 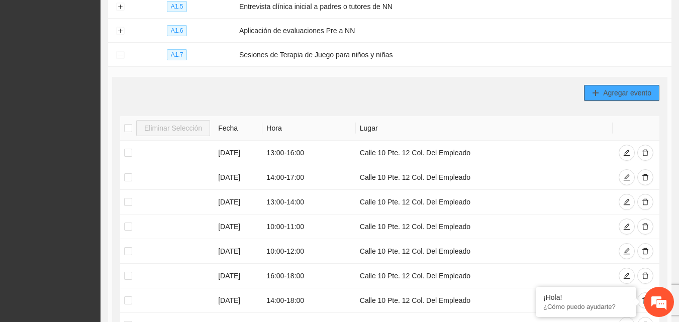 I want to click on td: Aplicación de evaluaciones Pre a NN, so click(x=453, y=31).